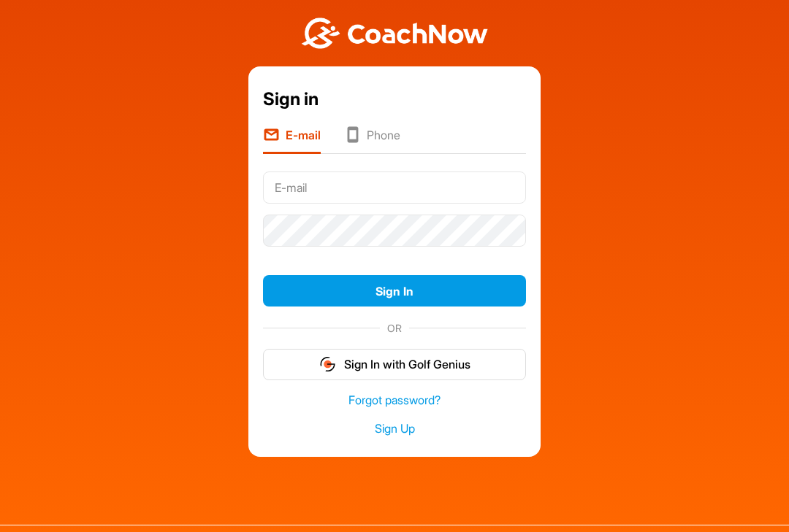 This screenshot has width=789, height=532. I want to click on li: E-mail, so click(292, 140).